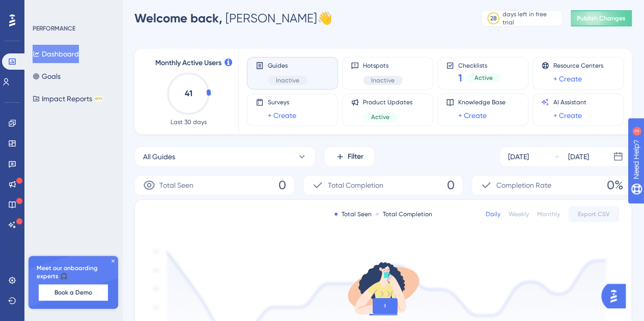 This screenshot has width=644, height=321. Describe the element at coordinates (68, 99) in the screenshot. I see `button: Impact ReportsBETA` at that location.